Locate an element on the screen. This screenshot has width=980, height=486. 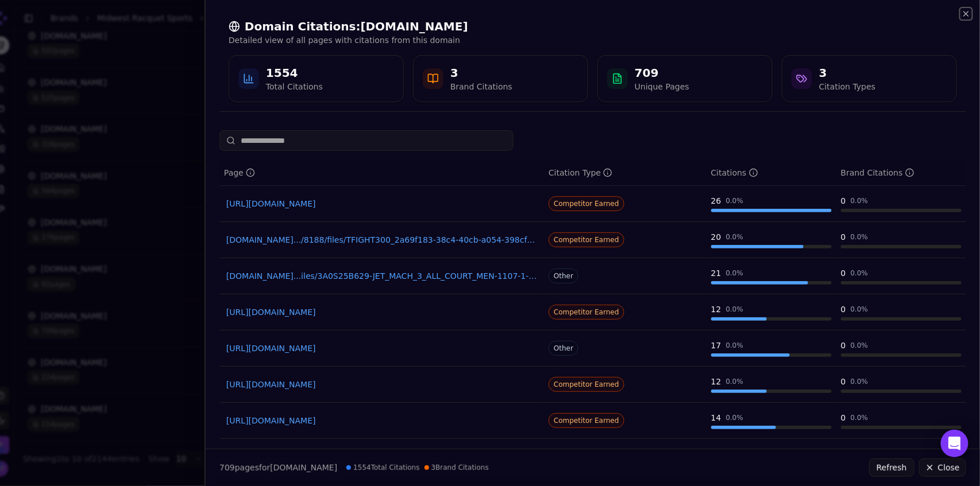
div: 14 is located at coordinates (716, 418).